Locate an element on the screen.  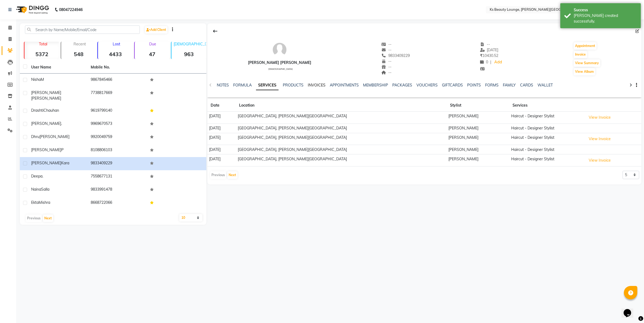
td: 7738817669 is located at coordinates (117, 95).